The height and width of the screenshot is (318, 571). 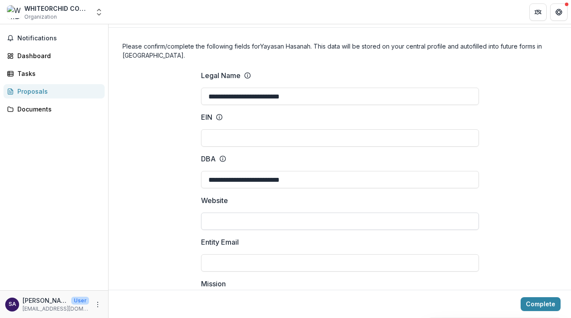 What do you see at coordinates (339, 51) in the screenshot?
I see `h4: Please confirm/complete the following fields for Yayasan Hasanah . This data will be stored on yo...` at bounding box center [339, 51].